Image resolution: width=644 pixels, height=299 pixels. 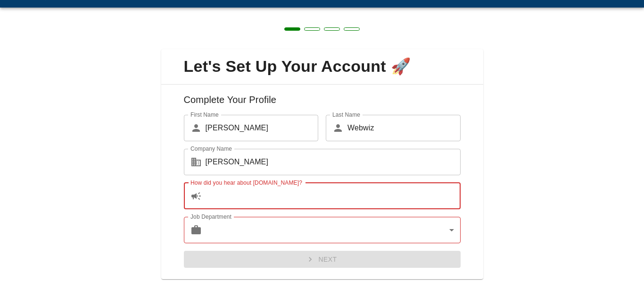 I want to click on h6: Complete Your Profile, so click(x=322, y=103).